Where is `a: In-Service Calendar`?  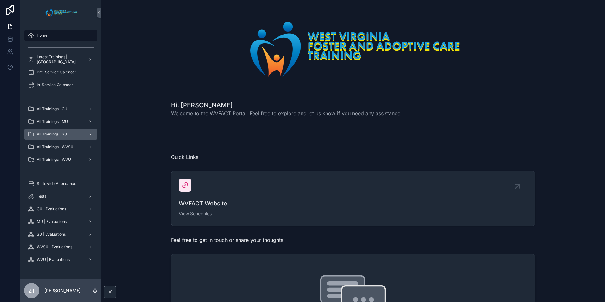
a: In-Service Calendar is located at coordinates (61, 85).